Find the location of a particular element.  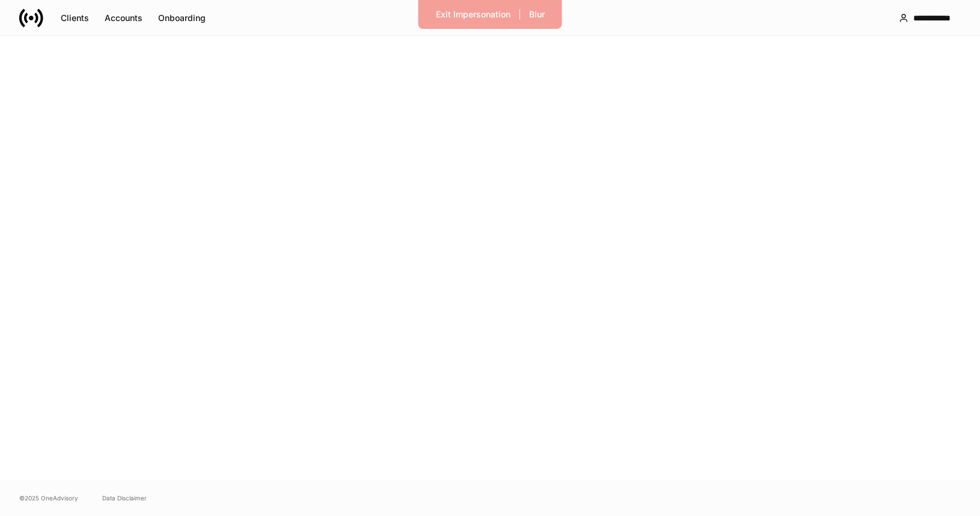

div: Clients is located at coordinates (75, 18).